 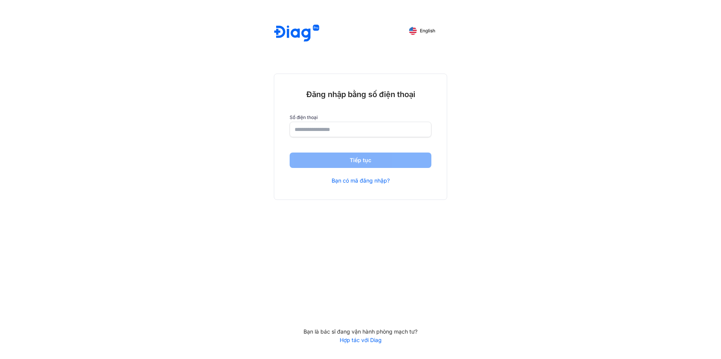 What do you see at coordinates (413, 31) in the screenshot?
I see `img: English` at bounding box center [413, 31].